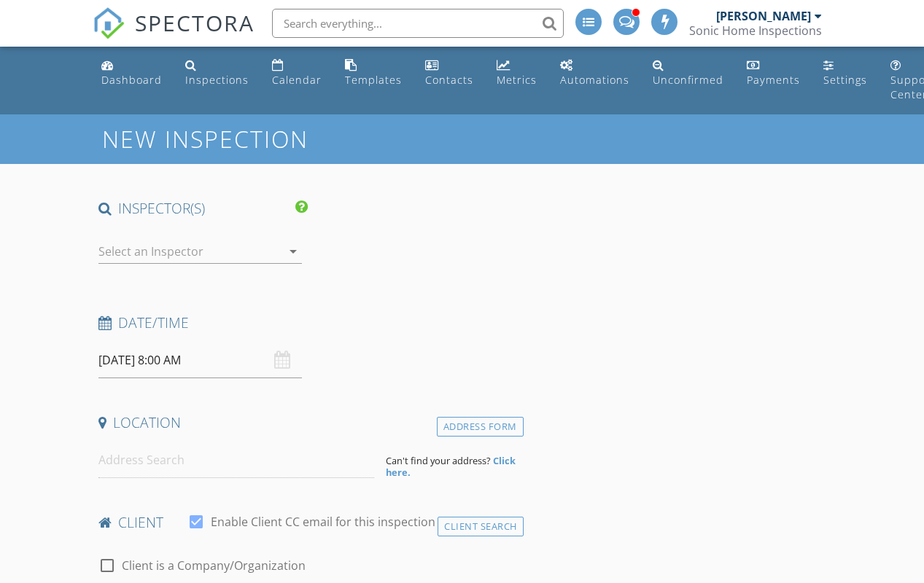 Image resolution: width=924 pixels, height=583 pixels. What do you see at coordinates (594, 80) in the screenshot?
I see `div: Automations` at bounding box center [594, 80].